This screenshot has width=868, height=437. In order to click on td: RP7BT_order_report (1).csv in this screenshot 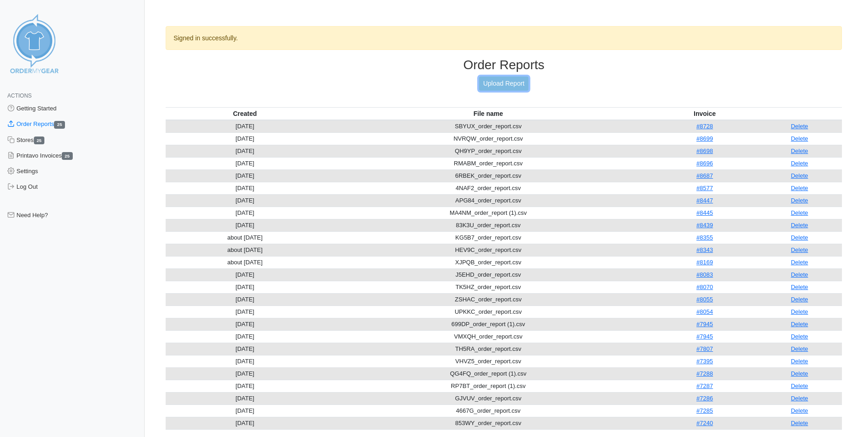, I will do `click(488, 386)`.